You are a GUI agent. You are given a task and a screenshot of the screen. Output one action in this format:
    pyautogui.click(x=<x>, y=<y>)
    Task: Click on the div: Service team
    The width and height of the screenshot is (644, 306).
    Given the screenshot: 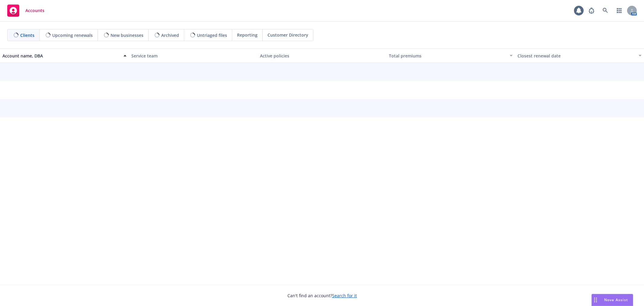 What is the action you would take?
    pyautogui.click(x=193, y=56)
    